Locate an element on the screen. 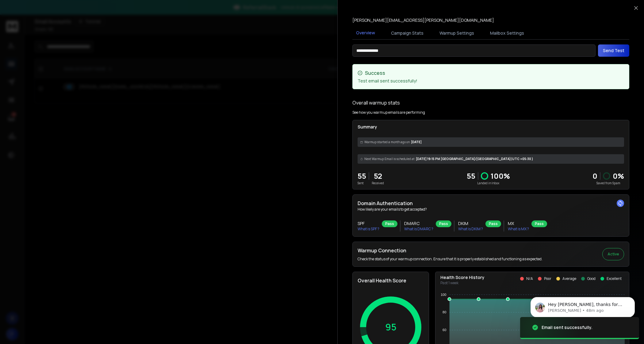 This screenshot has width=644, height=344. tspan: 80 is located at coordinates (444, 312).